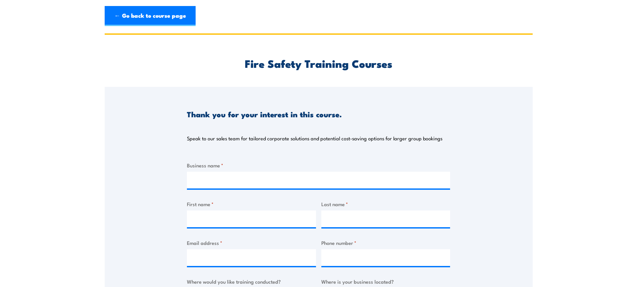 The width and height of the screenshot is (637, 287). I want to click on label: Business name, so click(318, 165).